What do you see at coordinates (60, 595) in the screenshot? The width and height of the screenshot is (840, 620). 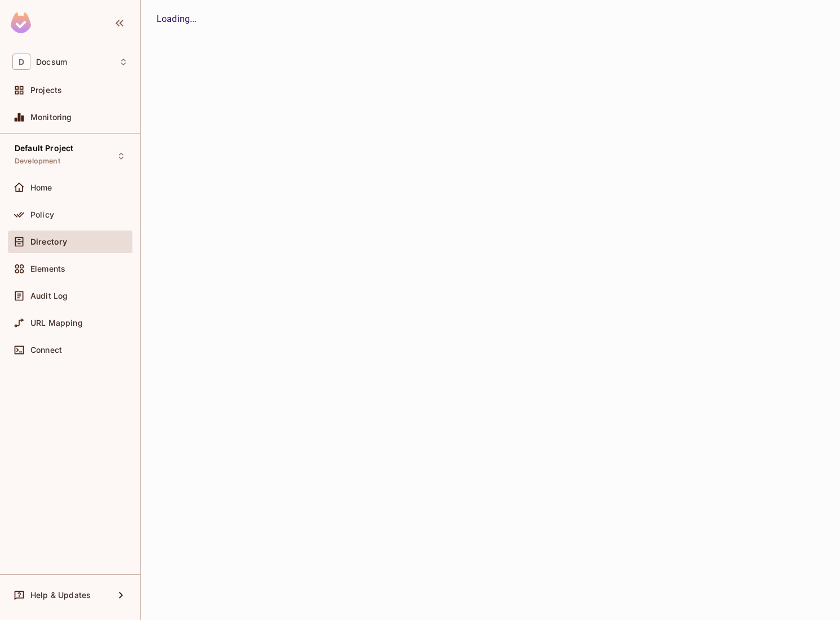 I see `span: Help & Updates` at bounding box center [60, 595].